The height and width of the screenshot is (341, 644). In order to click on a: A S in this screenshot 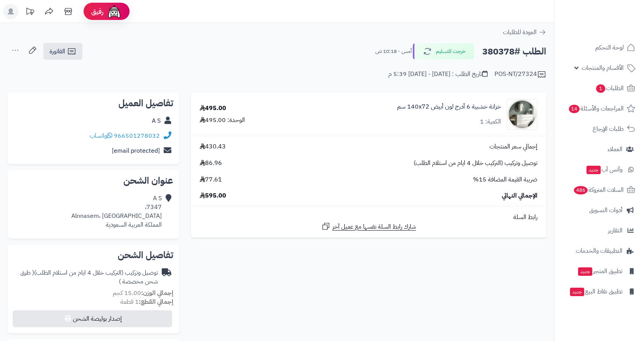, I will do `click(156, 120)`.